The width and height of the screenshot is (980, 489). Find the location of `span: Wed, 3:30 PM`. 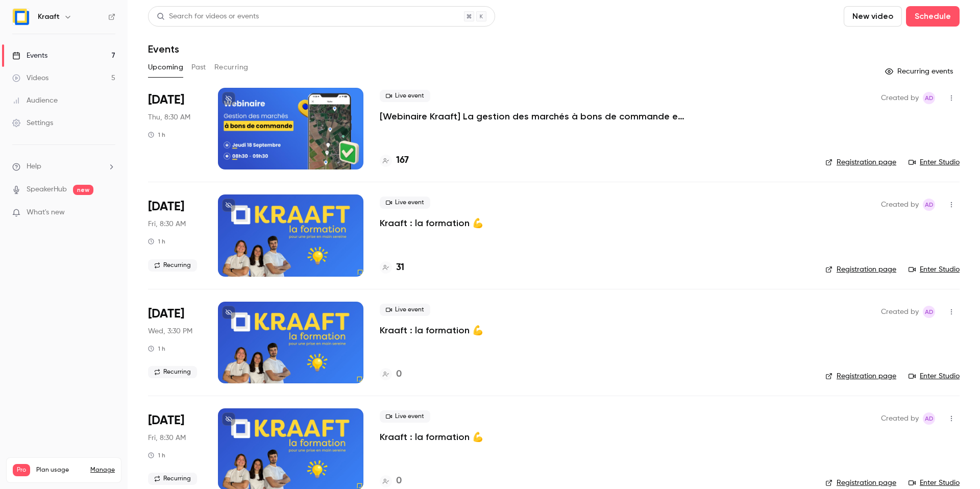

span: Wed, 3:30 PM is located at coordinates (170, 332).